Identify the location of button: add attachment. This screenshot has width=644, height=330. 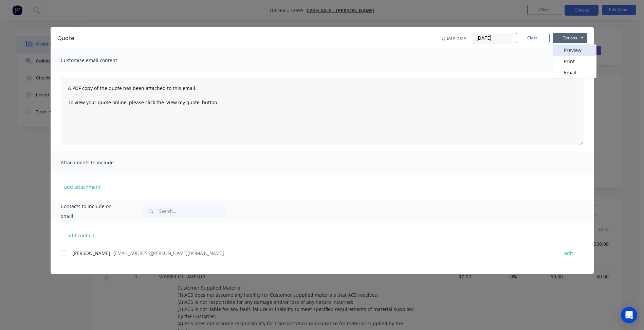
(82, 187).